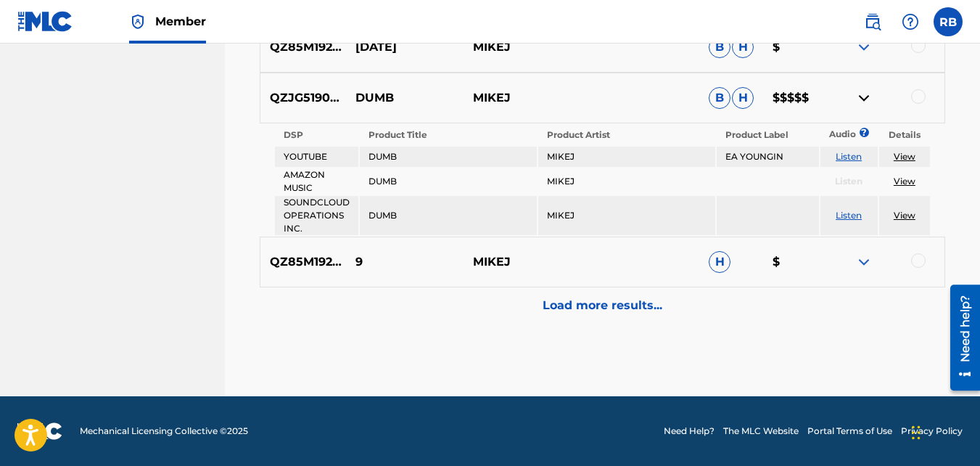 This screenshot has width=980, height=466. Describe the element at coordinates (864, 98) in the screenshot. I see `img: contract` at that location.